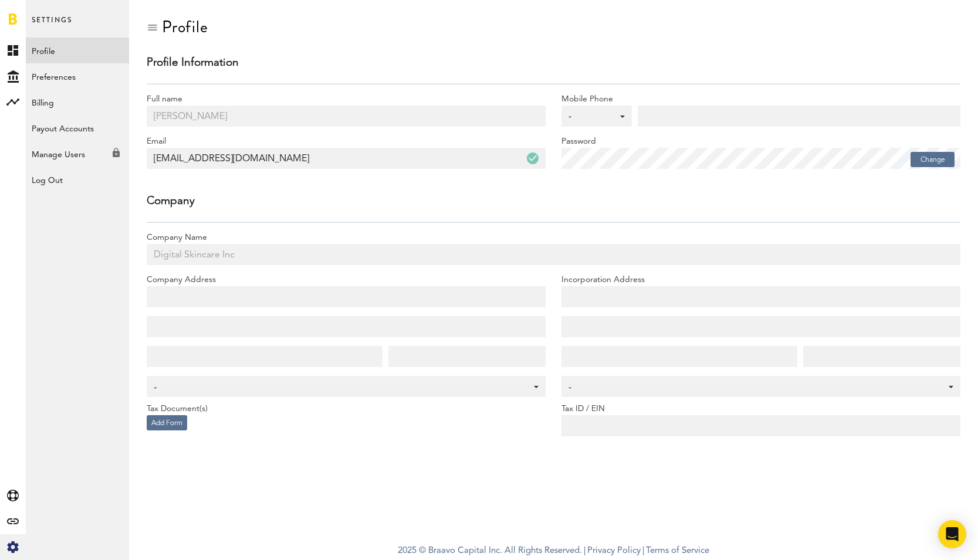  Describe the element at coordinates (490, 551) in the screenshot. I see `span: 2025 © Braavo Capital Inc. All Rights Reserved.` at that location.